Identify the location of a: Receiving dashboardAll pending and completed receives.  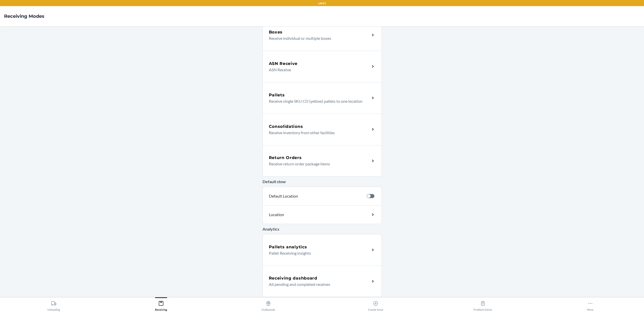
(322, 281).